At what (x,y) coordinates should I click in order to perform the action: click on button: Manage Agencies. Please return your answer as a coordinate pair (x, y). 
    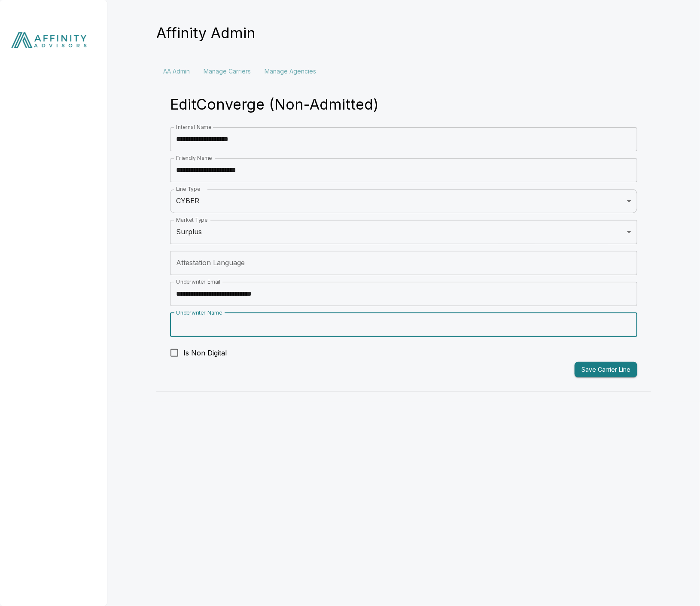
    Looking at the image, I should click on (290, 71).